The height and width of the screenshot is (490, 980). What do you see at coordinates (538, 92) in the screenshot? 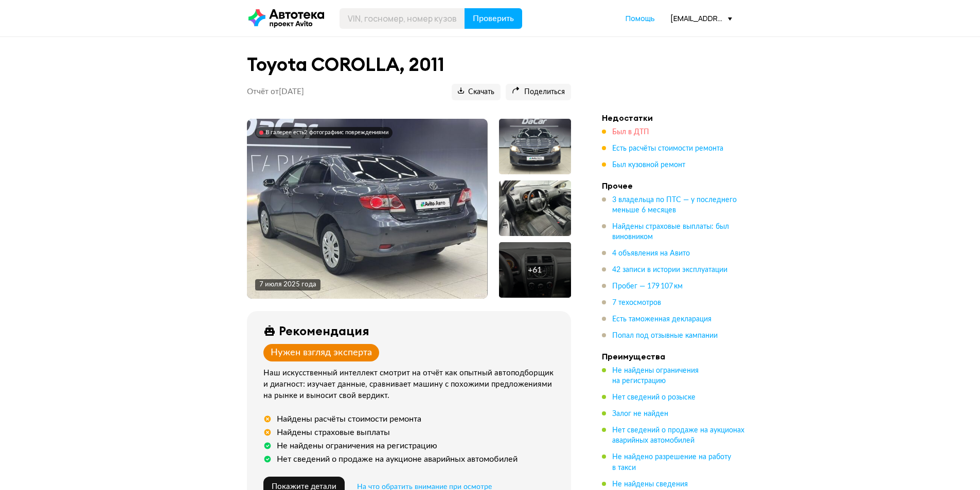
I see `span: Поделиться` at bounding box center [538, 92].